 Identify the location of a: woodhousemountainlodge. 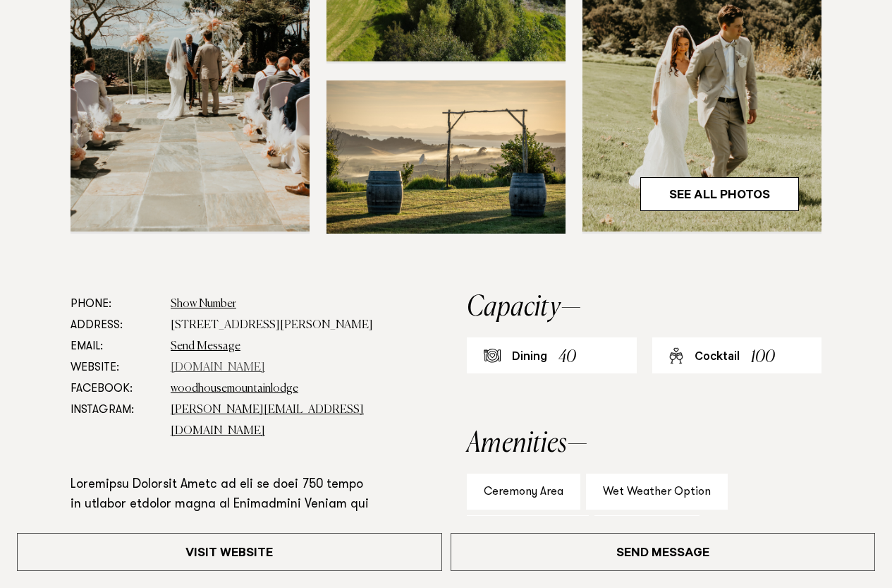
(234, 389).